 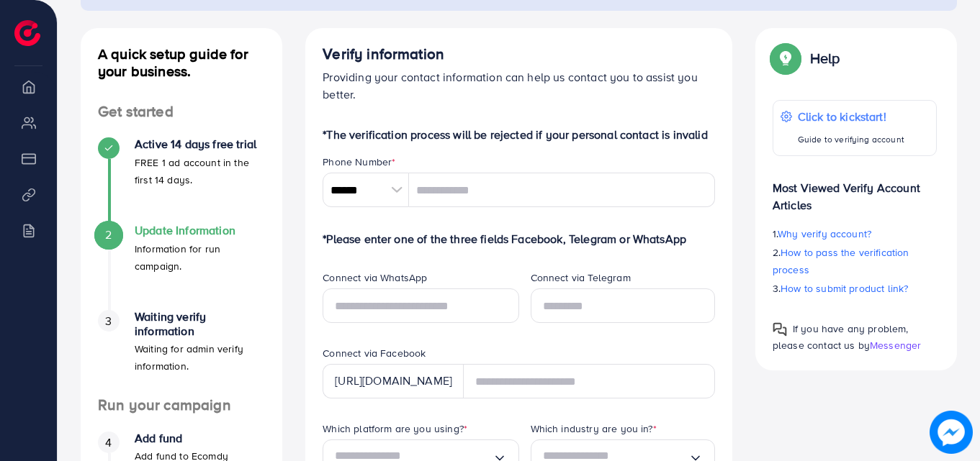 What do you see at coordinates (374, 278) in the screenshot?
I see `label: Connect via WhatsApp` at bounding box center [374, 278].